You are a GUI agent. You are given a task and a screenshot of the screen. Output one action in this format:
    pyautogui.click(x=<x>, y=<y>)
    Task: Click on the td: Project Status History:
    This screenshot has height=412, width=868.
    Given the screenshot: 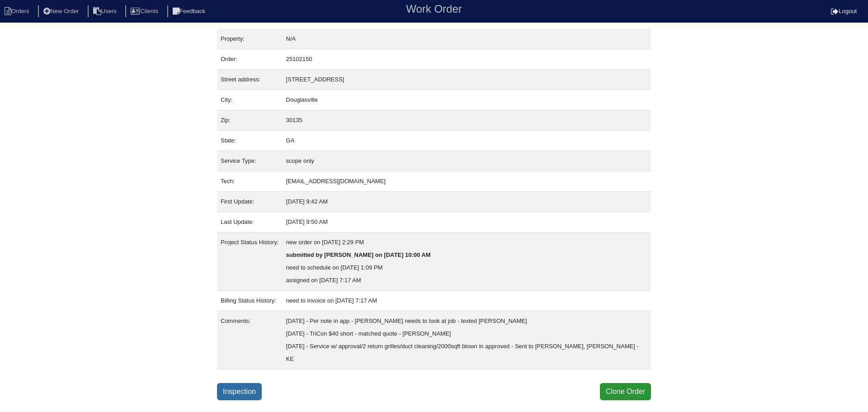 What is the action you would take?
    pyautogui.click(x=249, y=262)
    